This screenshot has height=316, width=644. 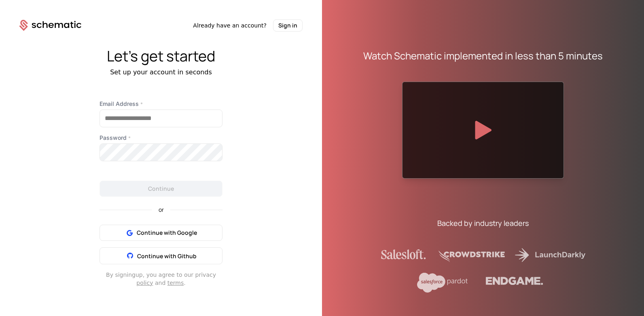 I want to click on button: Continue with Github, so click(x=161, y=255).